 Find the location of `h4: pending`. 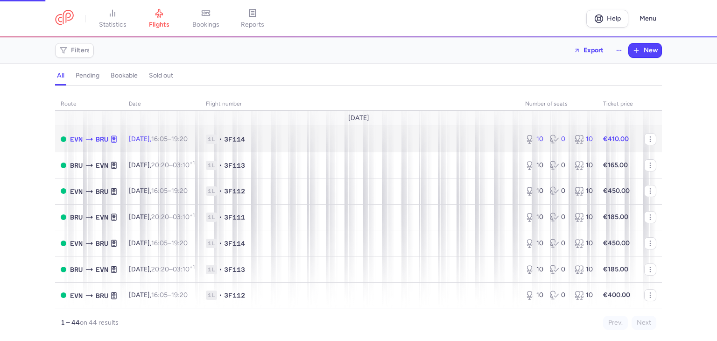

h4: pending is located at coordinates (87, 76).